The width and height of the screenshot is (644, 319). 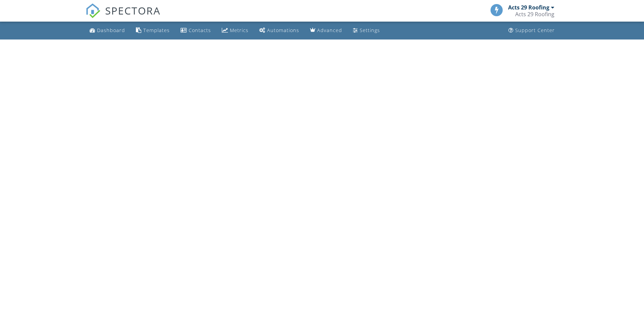 I want to click on a: Support Center, so click(x=531, y=30).